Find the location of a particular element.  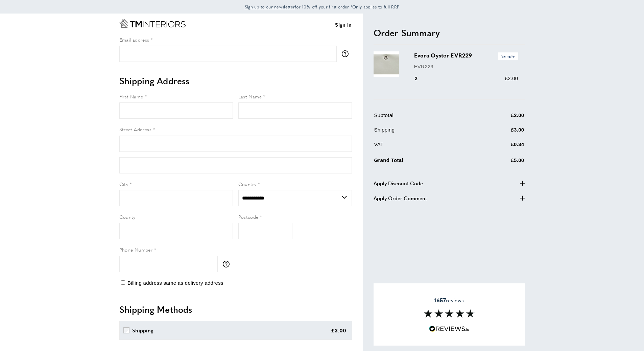

span: reviews is located at coordinates (449, 301).